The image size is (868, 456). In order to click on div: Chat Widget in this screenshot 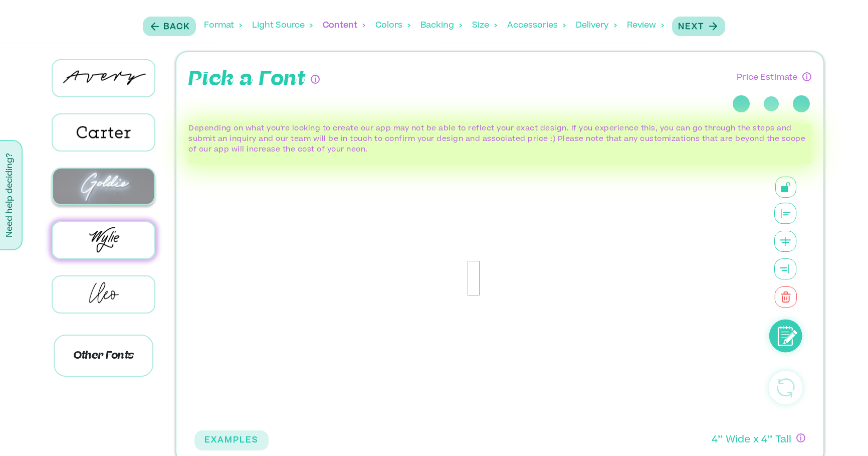, I will do `click(843, 432)`.